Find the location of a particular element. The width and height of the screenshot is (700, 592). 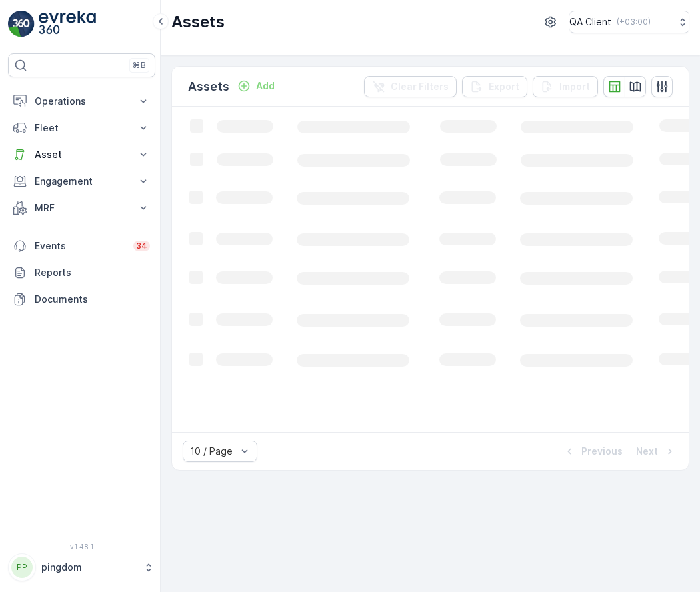

button: Fleet is located at coordinates (81, 128).